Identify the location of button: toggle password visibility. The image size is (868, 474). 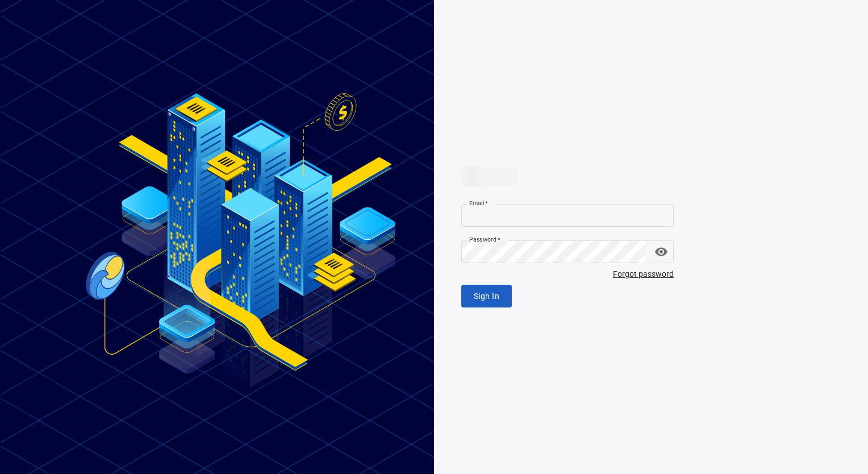
(662, 252).